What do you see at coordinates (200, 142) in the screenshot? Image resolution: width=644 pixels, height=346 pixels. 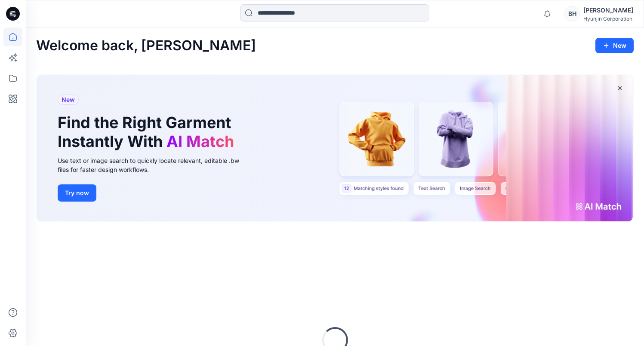 I see `span: AI Match` at bounding box center [200, 142].